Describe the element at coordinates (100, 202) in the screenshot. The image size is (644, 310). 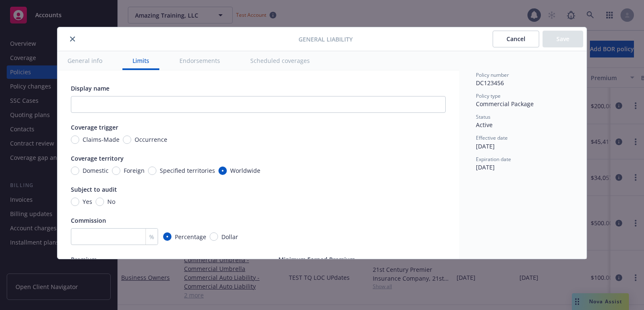
I see `input: No` at that location.